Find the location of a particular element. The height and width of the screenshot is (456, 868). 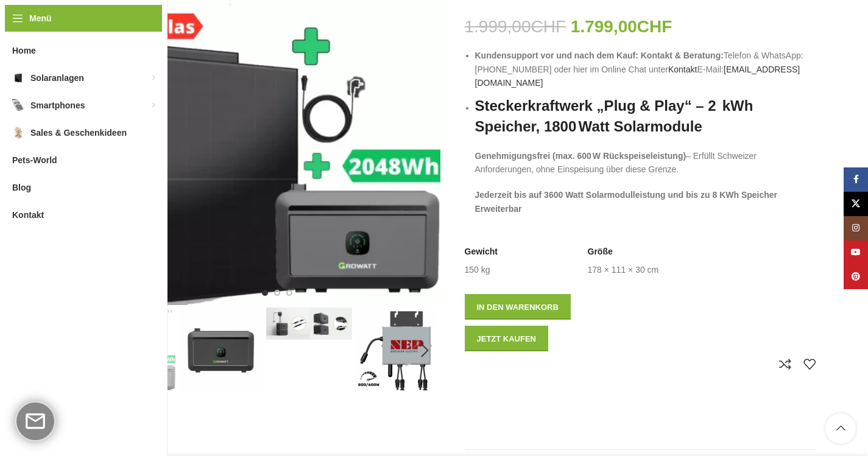

a: Instagram Social Link is located at coordinates (855, 228).